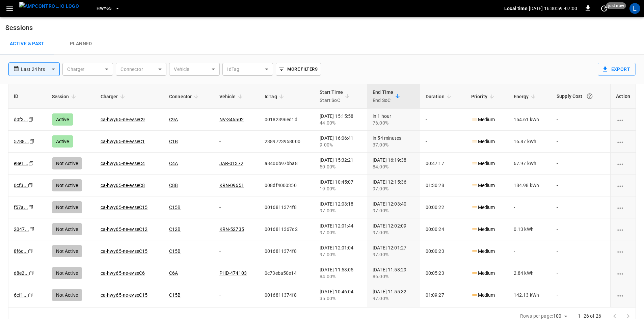 The image size is (644, 319). What do you see at coordinates (341, 123) in the screenshot?
I see `div: 44.00%` at bounding box center [341, 123].